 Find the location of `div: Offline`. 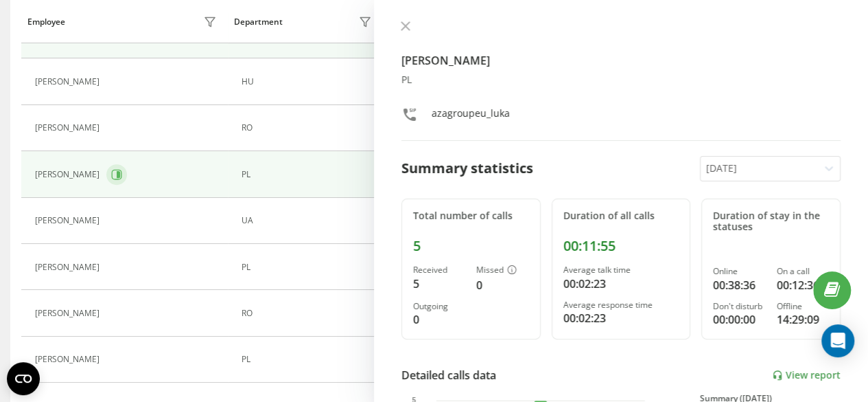

div: Offline is located at coordinates (803, 306).